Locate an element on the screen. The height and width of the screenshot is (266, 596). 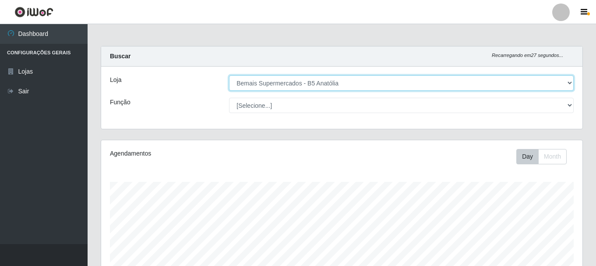
img: CoreUI Logo is located at coordinates (34, 12).